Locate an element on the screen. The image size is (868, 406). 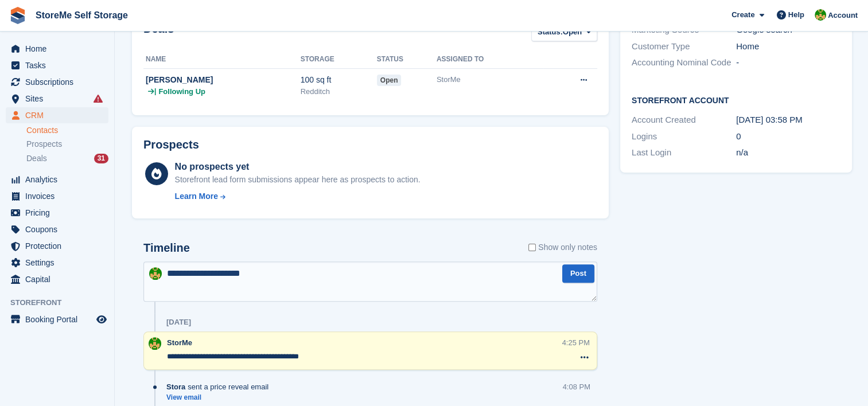
div: Account Created is located at coordinates (684, 119).